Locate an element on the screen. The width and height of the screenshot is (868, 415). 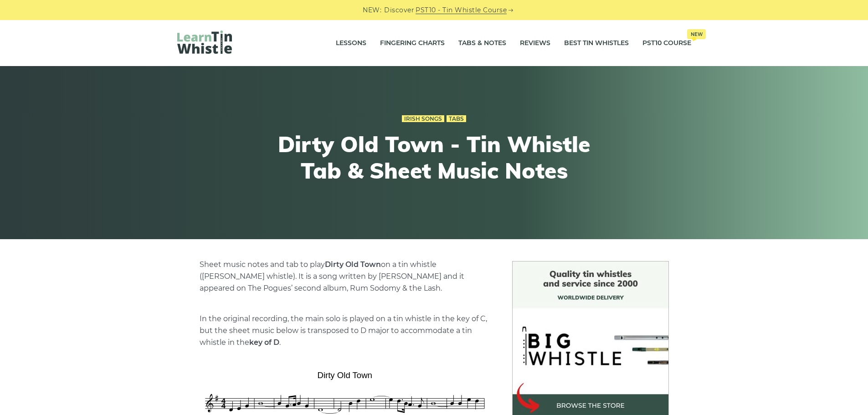
strong: Dirty Old Town is located at coordinates (353, 264).